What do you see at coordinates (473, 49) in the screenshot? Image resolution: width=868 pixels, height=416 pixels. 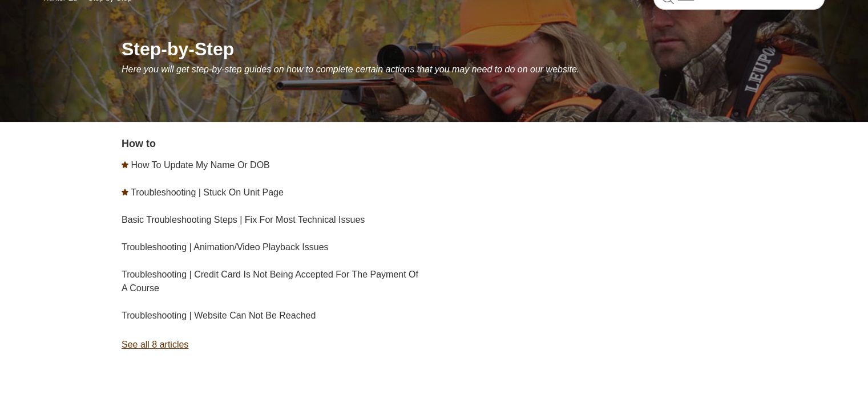 I see `h1: Step-by-Step` at bounding box center [473, 49].